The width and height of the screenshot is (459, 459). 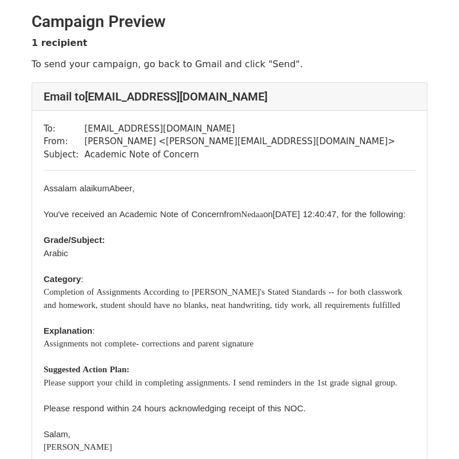 I want to click on font: Please respond within 24 hours acknowledging receipt of this NOC., so click(x=174, y=407).